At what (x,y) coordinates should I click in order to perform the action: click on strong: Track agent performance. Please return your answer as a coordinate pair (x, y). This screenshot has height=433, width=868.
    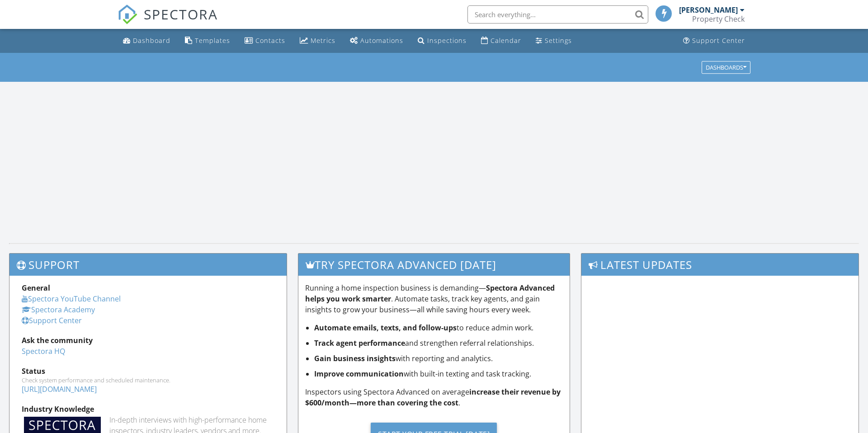
    Looking at the image, I should click on (360, 343).